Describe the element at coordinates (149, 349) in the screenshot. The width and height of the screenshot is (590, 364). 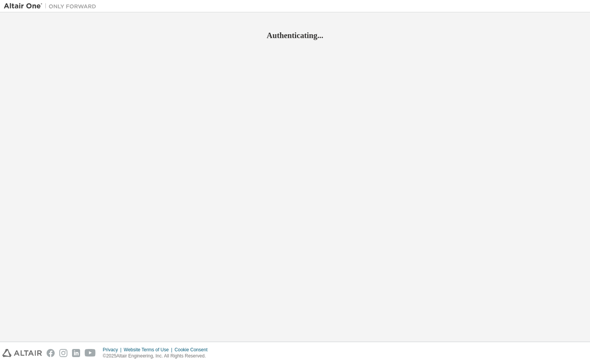
I see `div: Website Terms of Use` at that location.